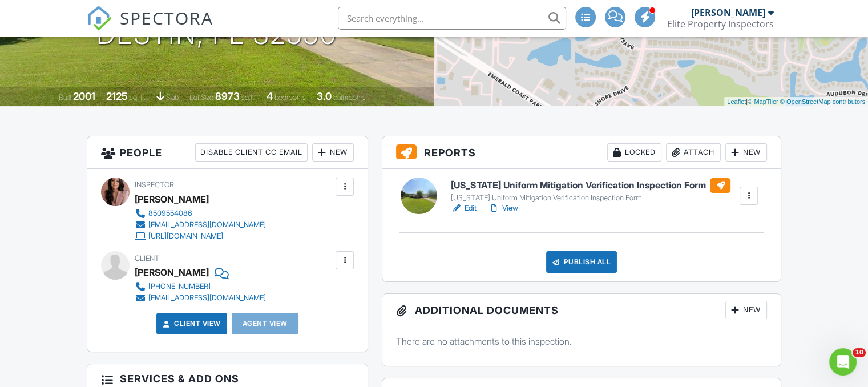 The width and height of the screenshot is (868, 387). What do you see at coordinates (137, 97) in the screenshot?
I see `span: sq. ft.` at bounding box center [137, 97].